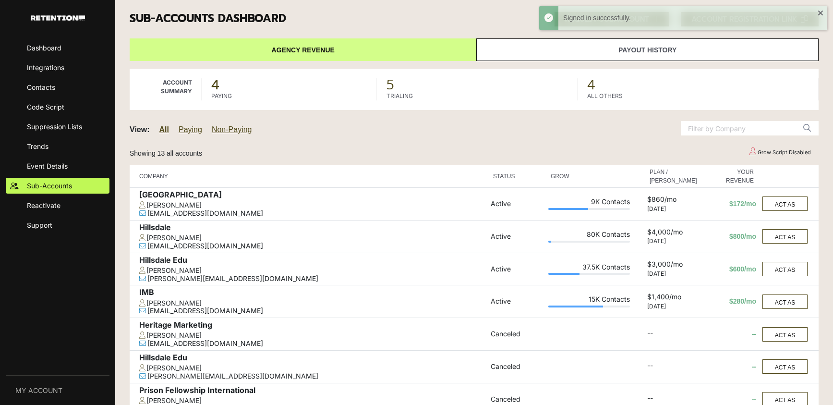  What do you see at coordinates (400, 96) in the screenshot?
I see `label: TRIALING` at bounding box center [400, 96].